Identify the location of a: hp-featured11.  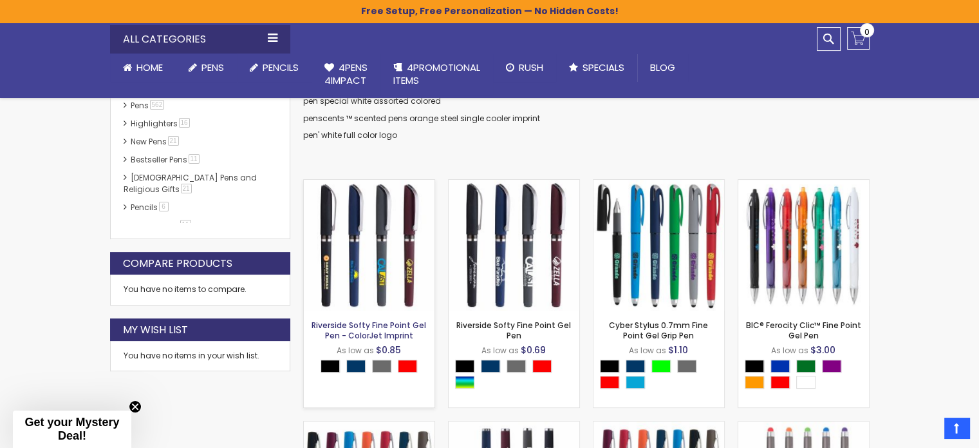
(162, 225).